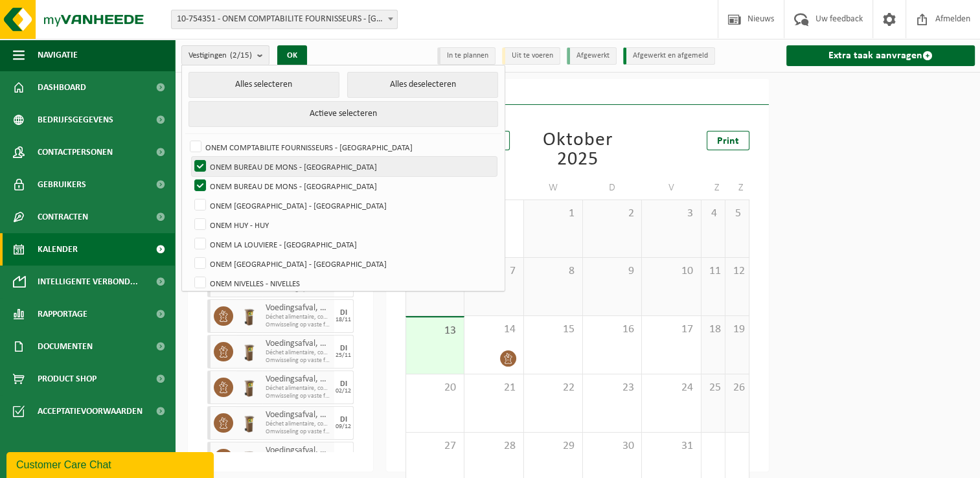 This screenshot has height=478, width=980. What do you see at coordinates (434, 331) in the screenshot?
I see `span: 13` at bounding box center [434, 331].